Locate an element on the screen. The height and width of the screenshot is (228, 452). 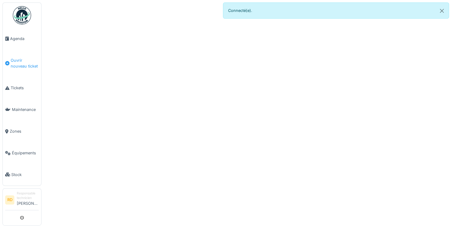
a: Tickets is located at coordinates (22, 88).